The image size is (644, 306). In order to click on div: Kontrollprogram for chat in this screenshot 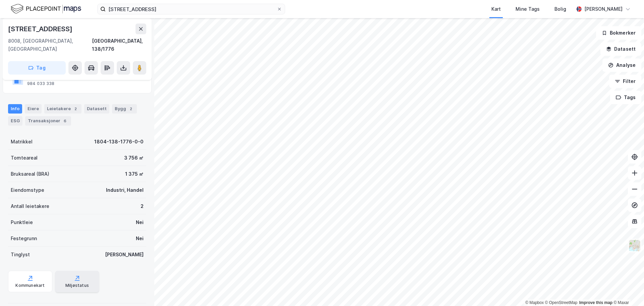, I will do `click(627, 290)`.